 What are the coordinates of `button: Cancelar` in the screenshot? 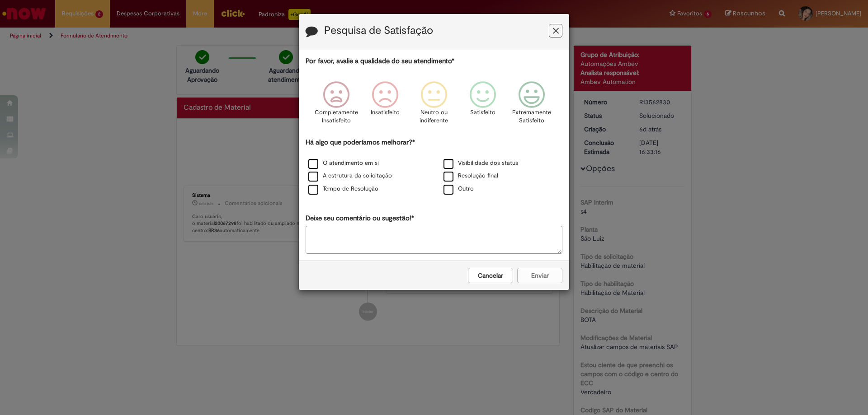 It's located at (490, 275).